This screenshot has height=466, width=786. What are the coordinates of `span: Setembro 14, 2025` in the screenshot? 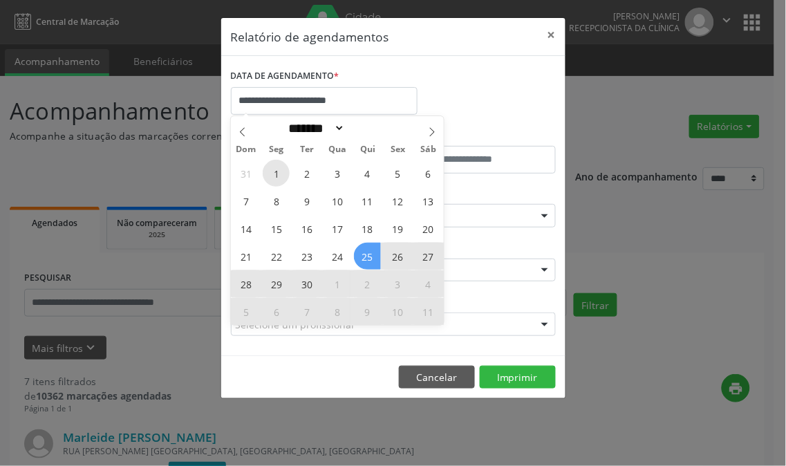 It's located at (245, 228).